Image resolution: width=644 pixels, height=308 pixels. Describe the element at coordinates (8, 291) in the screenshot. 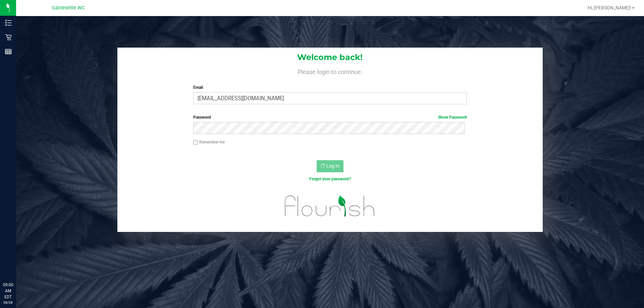

I see `p: 09:00 AM EDT` at that location.